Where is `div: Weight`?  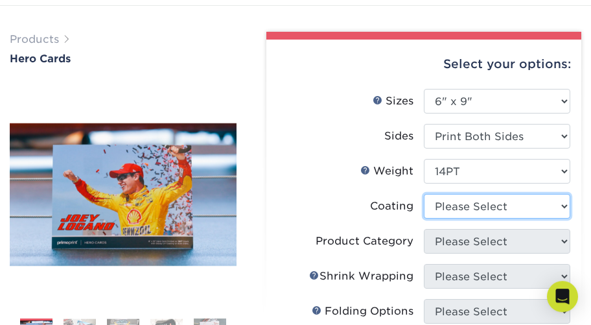
div: Weight is located at coordinates (387, 171).